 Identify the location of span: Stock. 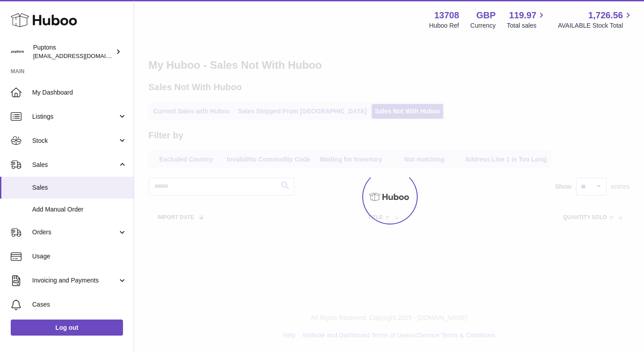
(74, 141).